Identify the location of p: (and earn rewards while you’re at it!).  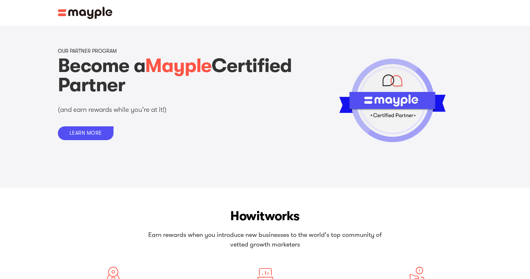
(142, 110).